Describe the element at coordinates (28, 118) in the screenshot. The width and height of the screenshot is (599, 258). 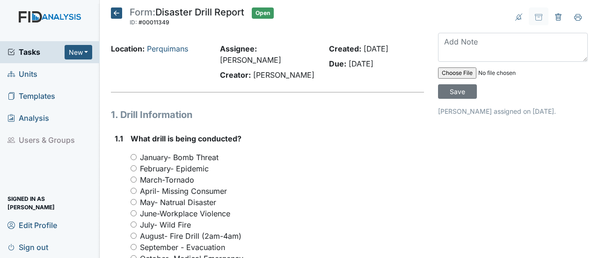
I see `span: Analysis` at that location.